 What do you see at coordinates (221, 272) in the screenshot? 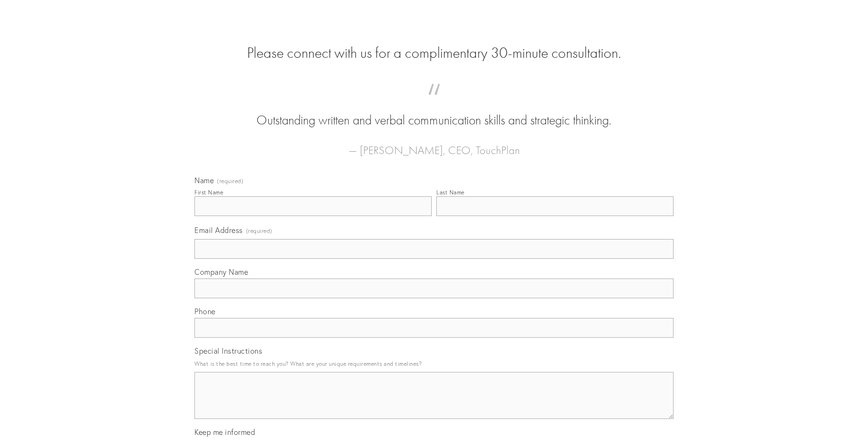
I see `span: Company Name` at bounding box center [221, 272].